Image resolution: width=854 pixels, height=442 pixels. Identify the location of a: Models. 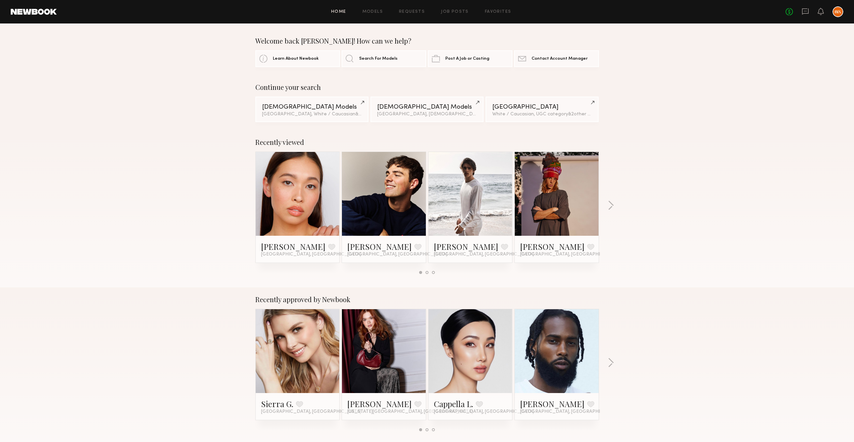
(372, 12).